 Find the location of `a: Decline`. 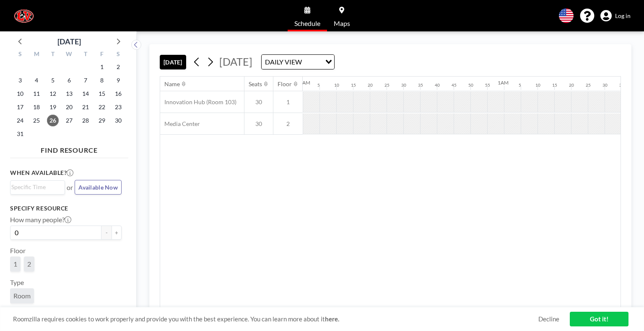

a: Decline is located at coordinates (549, 319).